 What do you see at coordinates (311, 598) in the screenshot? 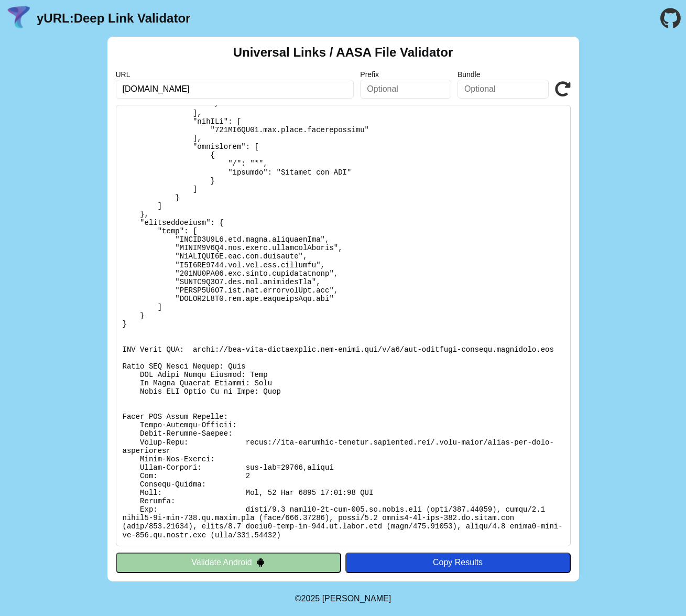
I see `span: 2025` at bounding box center [311, 598].